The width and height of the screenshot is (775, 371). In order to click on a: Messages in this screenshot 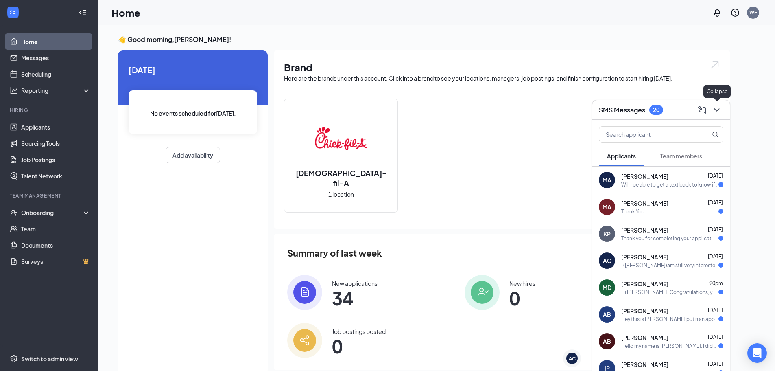, I will do `click(56, 58)`.